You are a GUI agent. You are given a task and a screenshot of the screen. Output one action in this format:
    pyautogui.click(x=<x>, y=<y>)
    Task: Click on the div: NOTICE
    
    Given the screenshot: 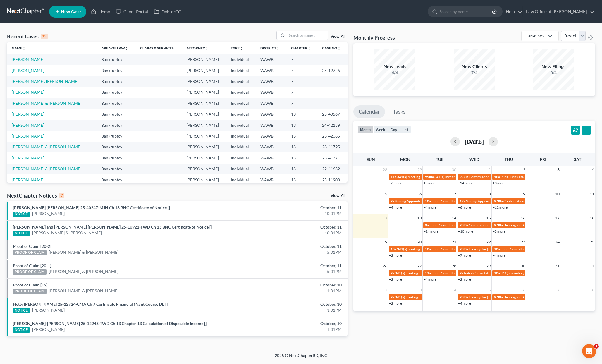 What is the action you would take?
    pyautogui.click(x=22, y=311)
    